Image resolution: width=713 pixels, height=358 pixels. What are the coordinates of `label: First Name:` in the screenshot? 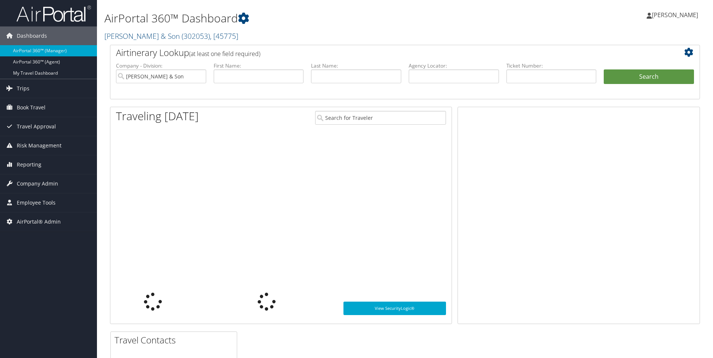 It's located at (259, 66).